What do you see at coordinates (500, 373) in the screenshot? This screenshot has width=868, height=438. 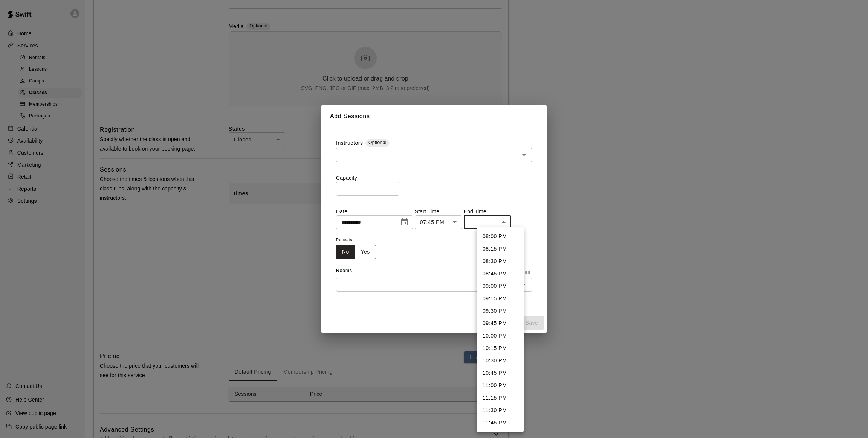 I see `li: 10:45 PM` at bounding box center [500, 373].